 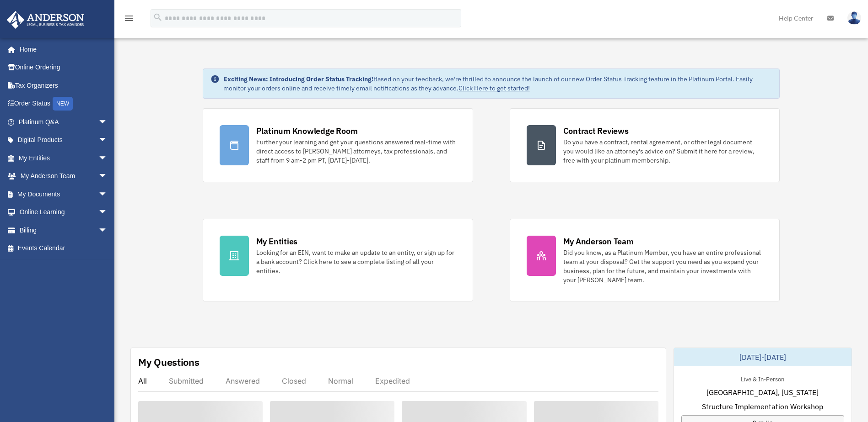 What do you see at coordinates (854, 18) in the screenshot?
I see `img: User Pic` at bounding box center [854, 18].